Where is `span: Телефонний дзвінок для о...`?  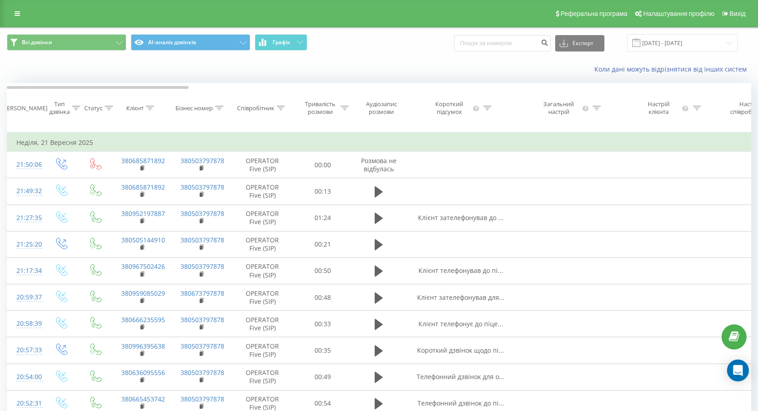 span: Телефонний дзвінок для о... is located at coordinates (461, 377).